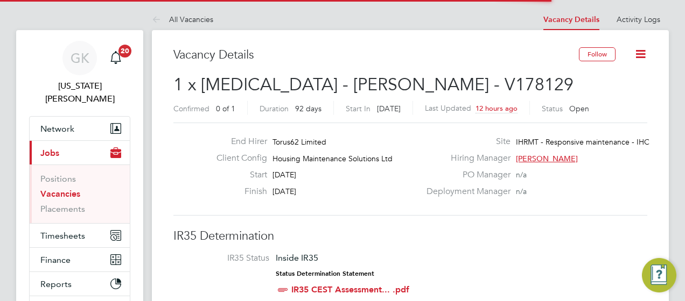 This screenshot has width=685, height=301. Describe the element at coordinates (56, 284) in the screenshot. I see `span: Reports` at that location.